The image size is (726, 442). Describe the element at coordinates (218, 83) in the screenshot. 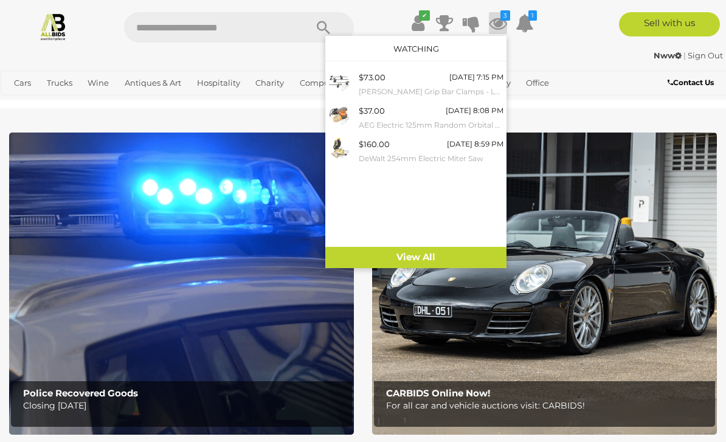

I see `a: Hospitality` at that location.